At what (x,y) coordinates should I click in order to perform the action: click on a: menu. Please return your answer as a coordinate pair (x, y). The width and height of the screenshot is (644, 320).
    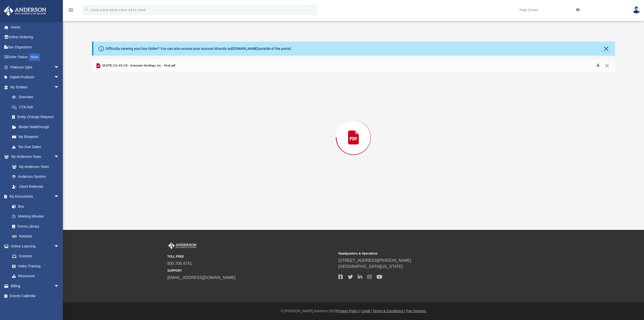
    Looking at the image, I should click on (71, 11).